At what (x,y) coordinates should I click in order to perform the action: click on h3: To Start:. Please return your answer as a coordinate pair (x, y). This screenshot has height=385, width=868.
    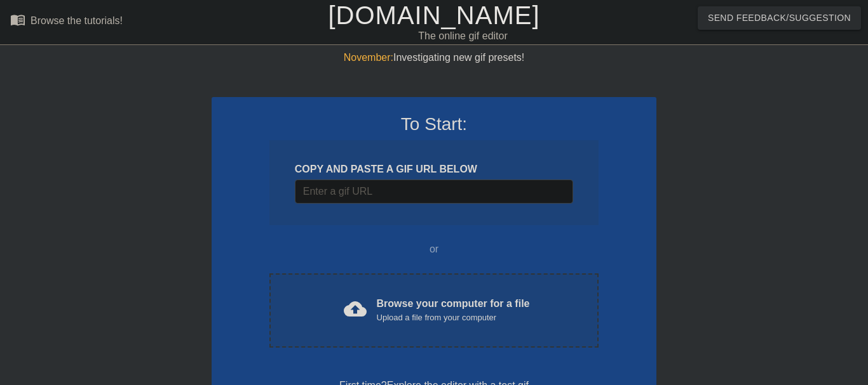
    Looking at the image, I should click on (434, 125).